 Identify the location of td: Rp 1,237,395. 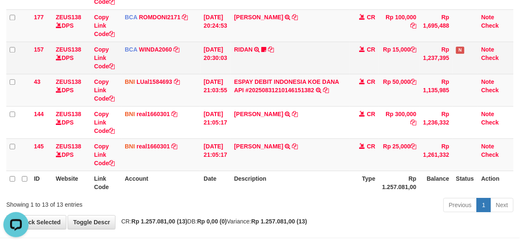
(436, 58).